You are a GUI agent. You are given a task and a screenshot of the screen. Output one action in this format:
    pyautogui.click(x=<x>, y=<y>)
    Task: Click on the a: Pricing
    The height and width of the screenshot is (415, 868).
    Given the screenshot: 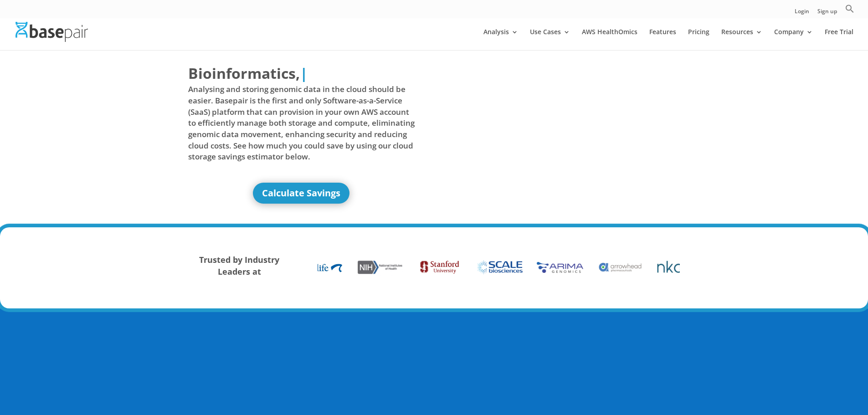 What is the action you would take?
    pyautogui.click(x=699, y=39)
    